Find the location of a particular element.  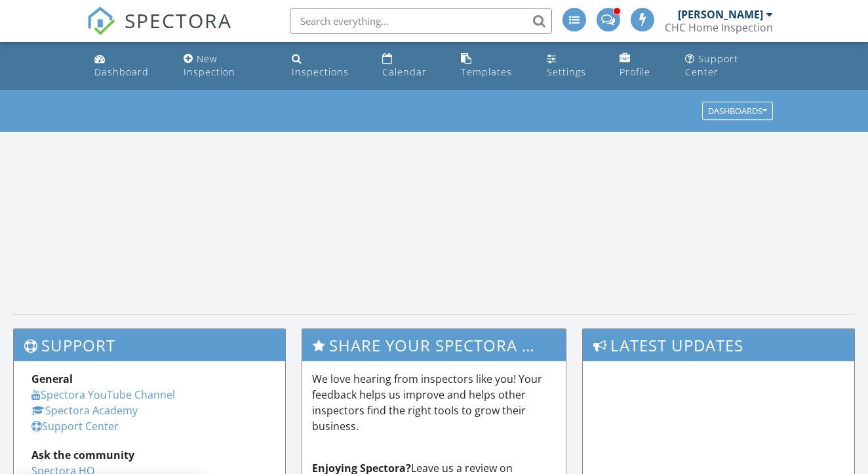

strong: General is located at coordinates (51, 379).